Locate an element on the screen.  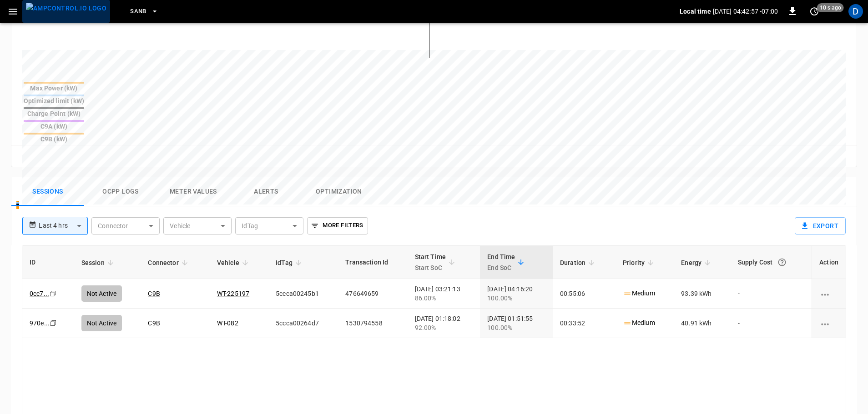
table: sessions table is located at coordinates (434, 292).